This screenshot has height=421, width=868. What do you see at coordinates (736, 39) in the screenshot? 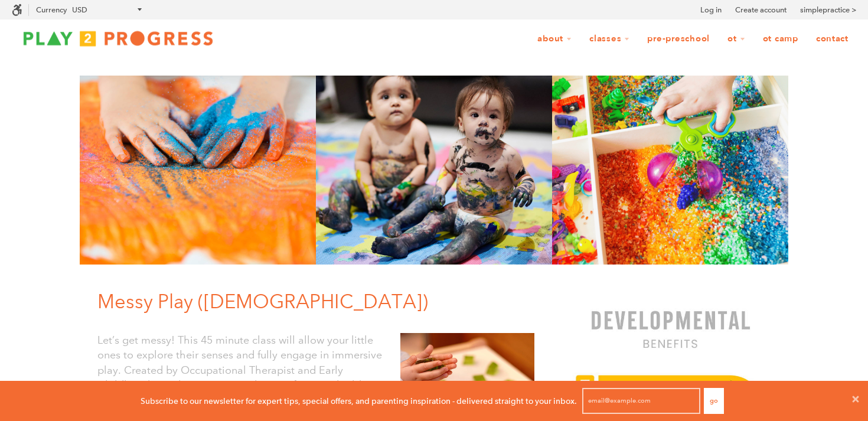
I see `a: OT` at bounding box center [736, 39].